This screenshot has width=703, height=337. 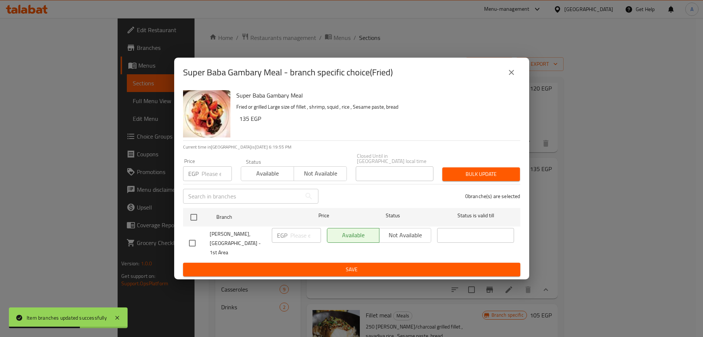 I want to click on h6: 135 EGP, so click(x=377, y=119).